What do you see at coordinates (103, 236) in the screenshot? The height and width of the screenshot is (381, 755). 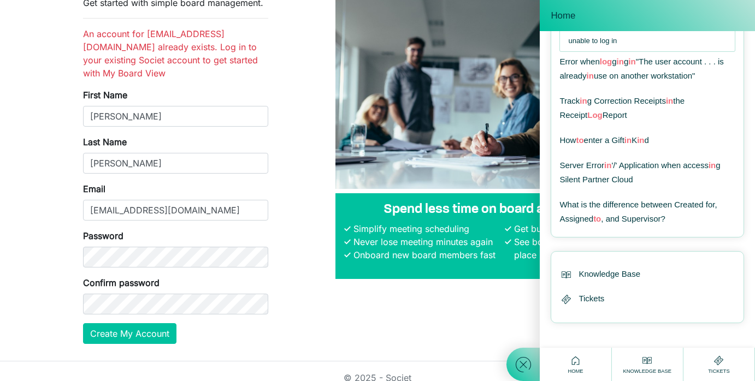 I see `label: Password` at bounding box center [103, 236].